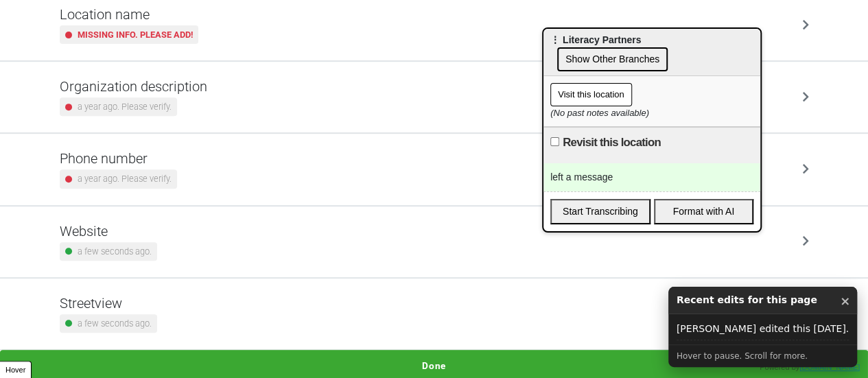 This screenshot has height=378, width=868. I want to click on h5: Website, so click(109, 231).